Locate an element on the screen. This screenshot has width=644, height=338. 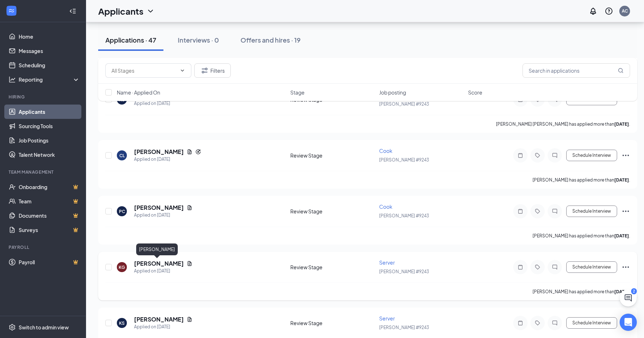
div: Interviews · 0 is located at coordinates (198, 40).